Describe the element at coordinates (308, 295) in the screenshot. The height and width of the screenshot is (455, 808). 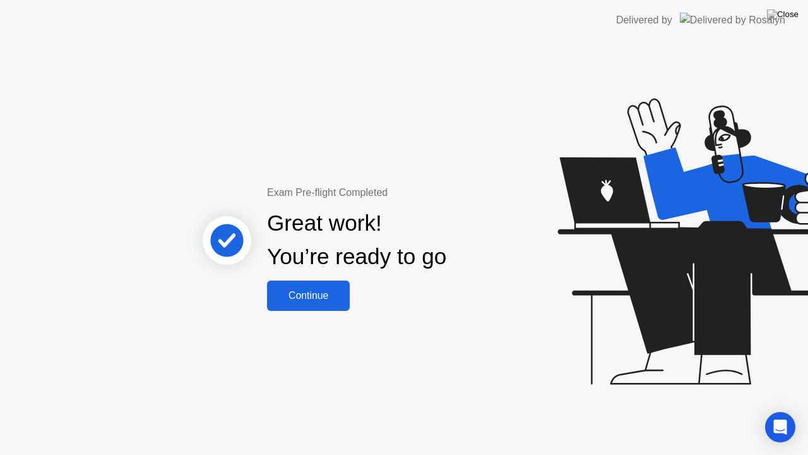
I see `div: Continue` at that location.